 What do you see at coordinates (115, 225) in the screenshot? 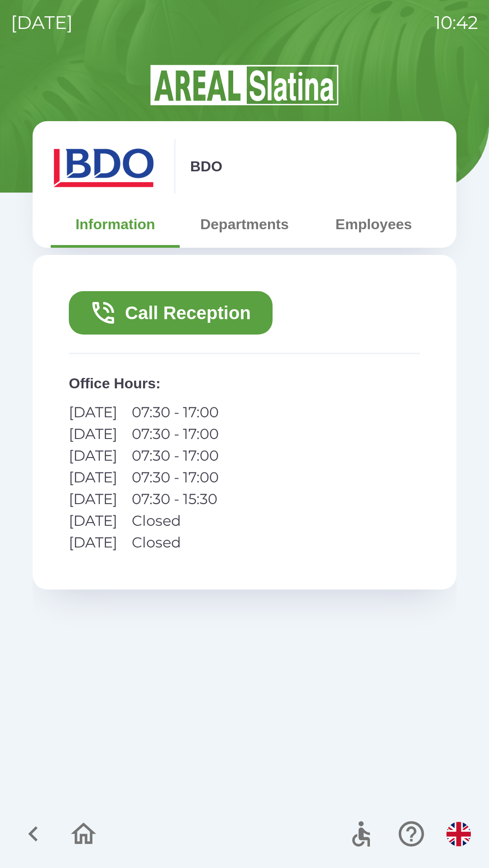
I see `button: Information` at bounding box center [115, 225].